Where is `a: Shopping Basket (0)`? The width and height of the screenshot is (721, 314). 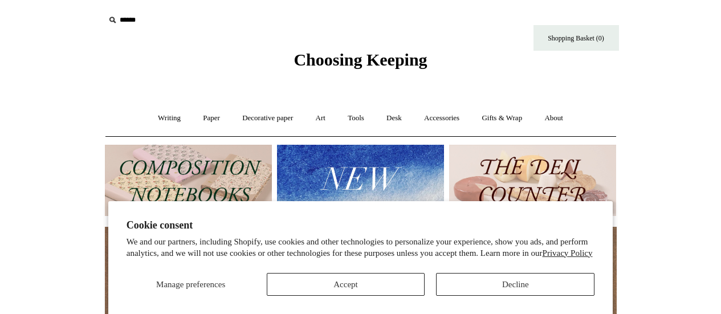
a: Shopping Basket (0) is located at coordinates (576, 38).